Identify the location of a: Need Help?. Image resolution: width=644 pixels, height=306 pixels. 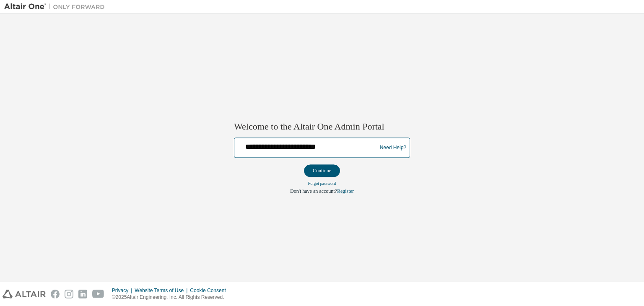
(393, 147).